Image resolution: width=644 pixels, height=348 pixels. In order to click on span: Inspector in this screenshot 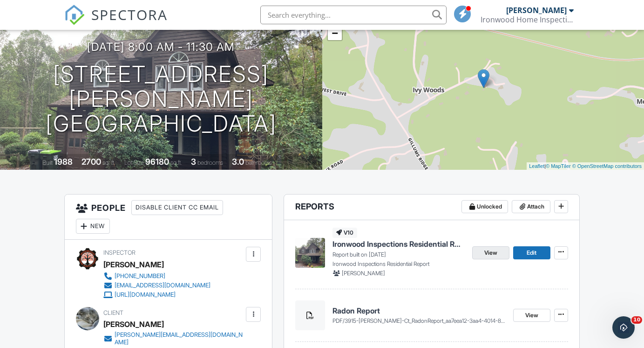, I will do `click(119, 252)`.